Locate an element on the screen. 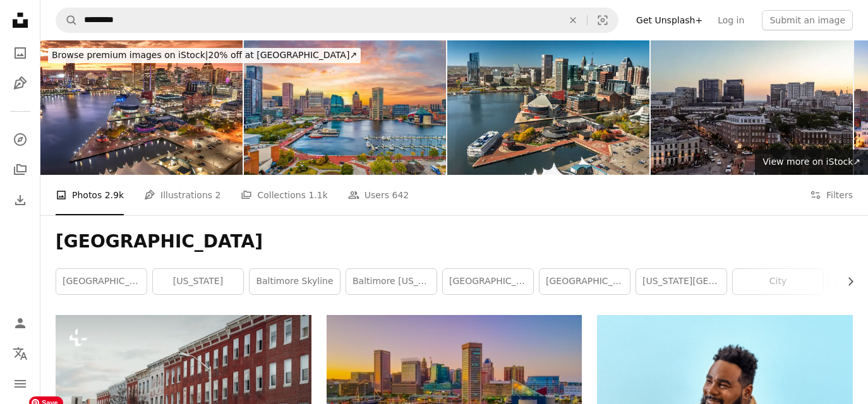  a: Download History is located at coordinates (20, 200).